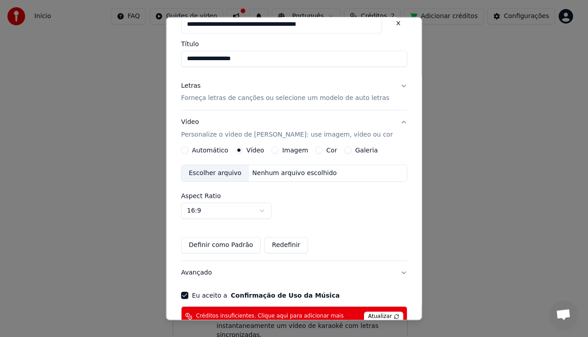 The height and width of the screenshot is (337, 588). What do you see at coordinates (294, 272) in the screenshot?
I see `button: Avançado` at bounding box center [294, 272].